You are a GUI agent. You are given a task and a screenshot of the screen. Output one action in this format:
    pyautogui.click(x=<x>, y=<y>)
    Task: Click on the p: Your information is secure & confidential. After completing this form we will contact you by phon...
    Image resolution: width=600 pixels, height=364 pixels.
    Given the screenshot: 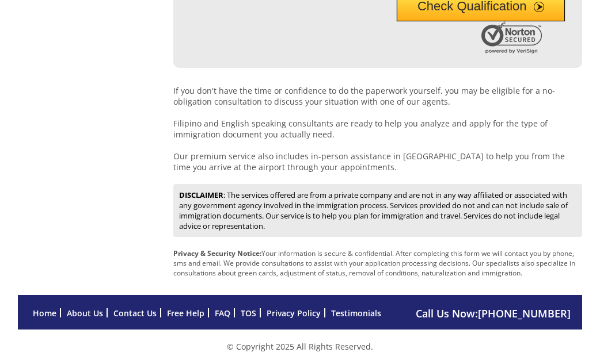 What is the action you would take?
    pyautogui.click(x=378, y=263)
    